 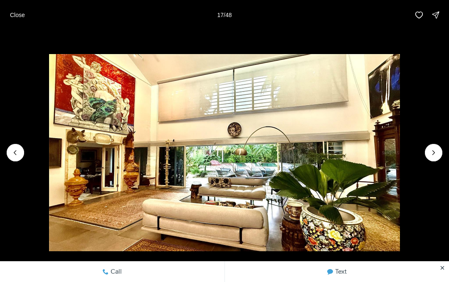 What do you see at coordinates (17, 15) in the screenshot?
I see `p: Close` at bounding box center [17, 15].